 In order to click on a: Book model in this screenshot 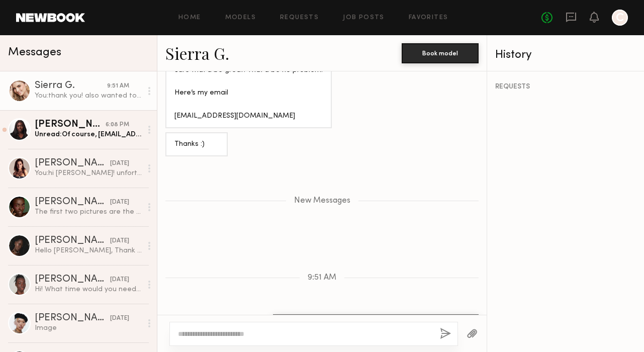, I will do `click(440, 52)`.